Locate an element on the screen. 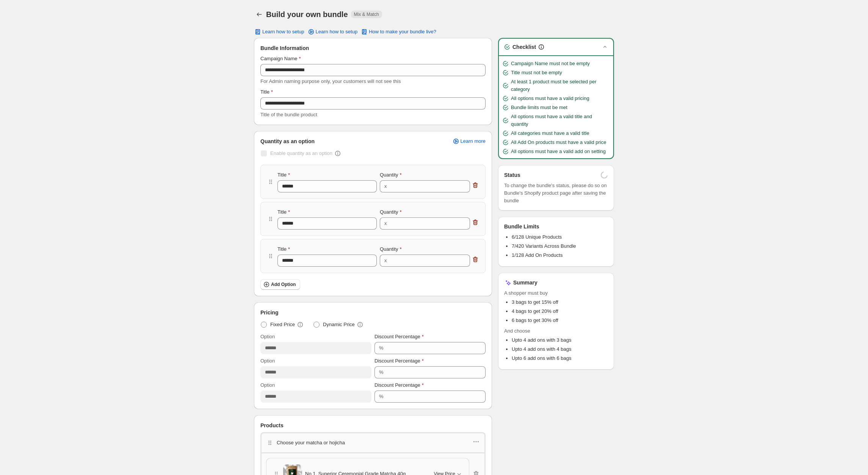  h3: Checklist is located at coordinates (525, 47).